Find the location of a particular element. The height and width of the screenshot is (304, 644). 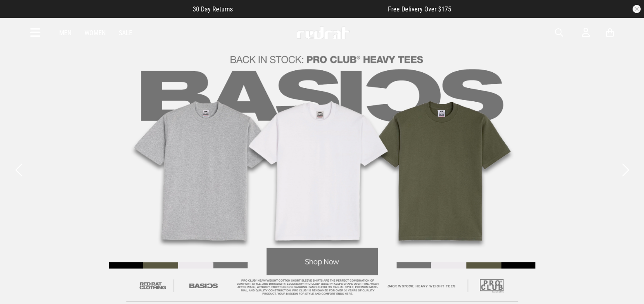

a: Women is located at coordinates (95, 33).